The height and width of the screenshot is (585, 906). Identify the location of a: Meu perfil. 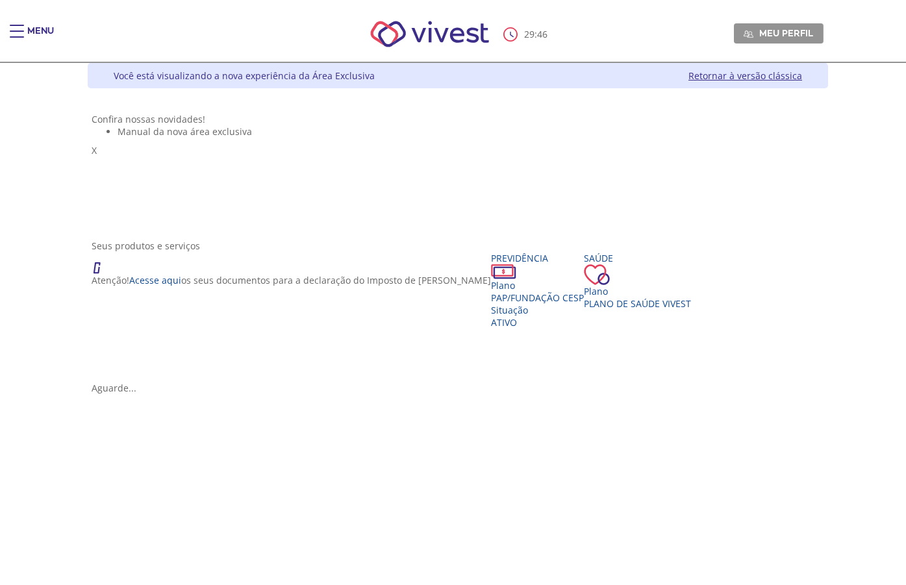
(779, 33).